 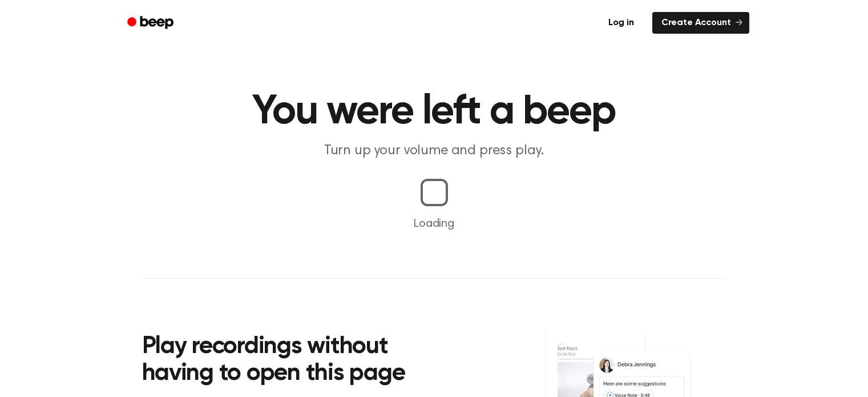 What do you see at coordinates (435, 112) in the screenshot?
I see `h1: You were left a beep` at bounding box center [435, 112].